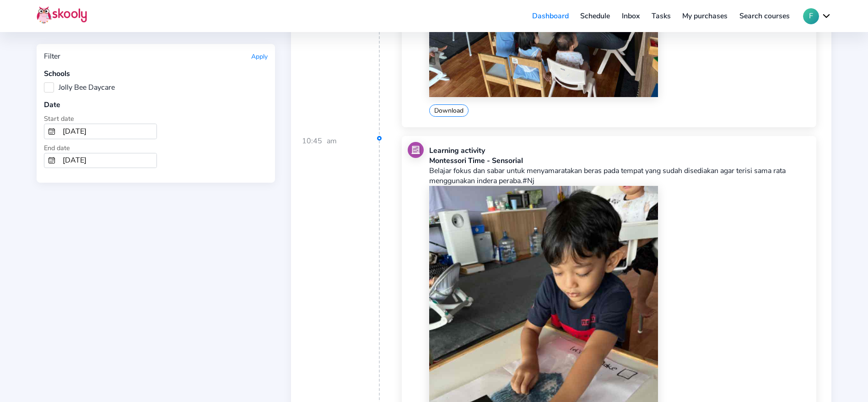 Image resolution: width=868 pixels, height=402 pixels. I want to click on img: Skooly, so click(62, 15).